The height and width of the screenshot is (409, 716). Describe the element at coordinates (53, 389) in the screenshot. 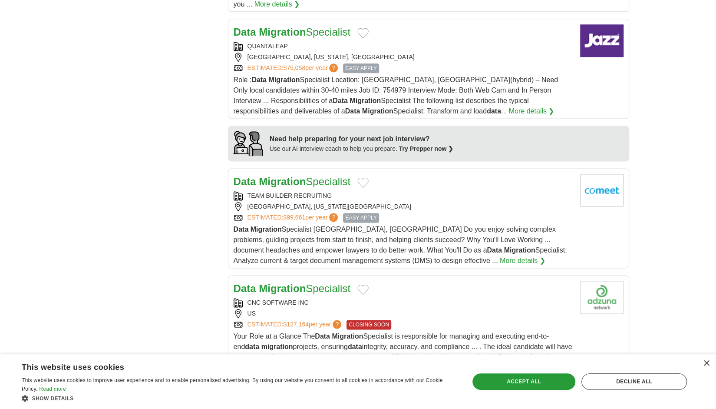

I see `a: Read more, opens a new window` at that location.